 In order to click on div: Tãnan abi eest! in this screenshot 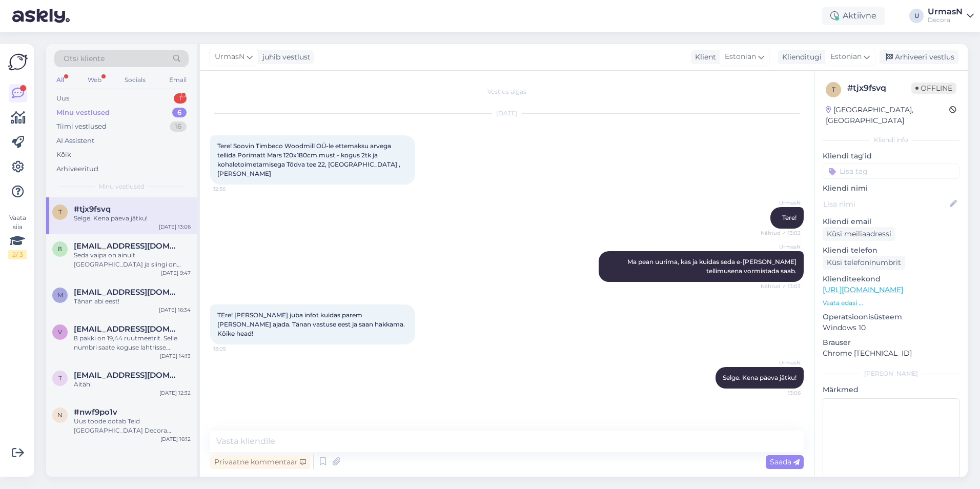, I will do `click(133, 302)`.